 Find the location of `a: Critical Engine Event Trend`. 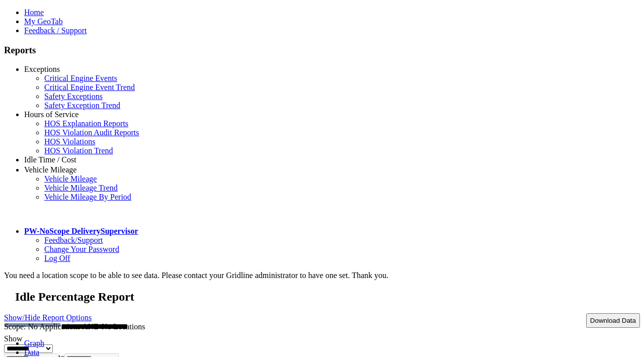

a: Critical Engine Event Trend is located at coordinates (89, 87).